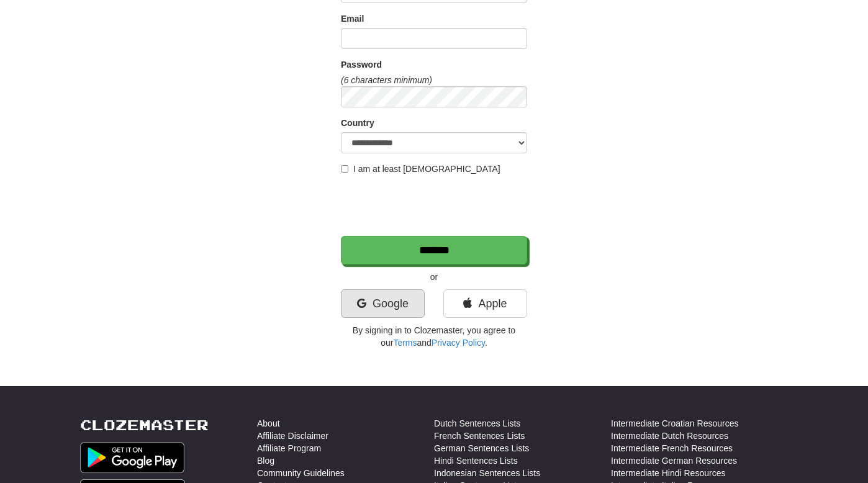 The width and height of the screenshot is (868, 483). Describe the element at coordinates (481, 449) in the screenshot. I see `a: German Sentences Lists` at that location.